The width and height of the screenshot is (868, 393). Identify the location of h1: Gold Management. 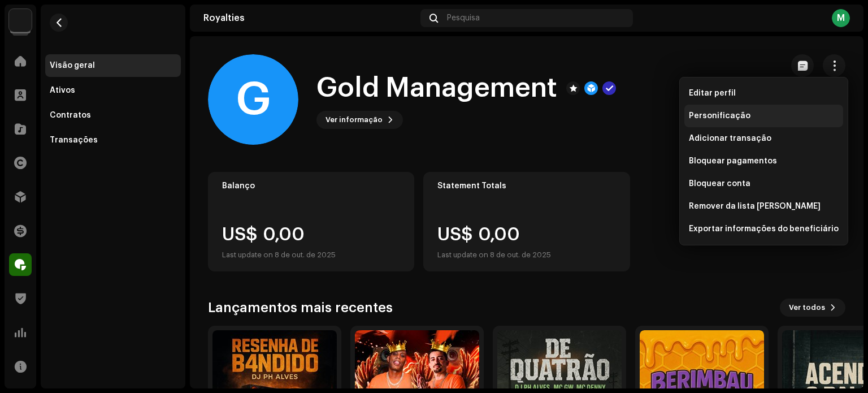
(437, 88).